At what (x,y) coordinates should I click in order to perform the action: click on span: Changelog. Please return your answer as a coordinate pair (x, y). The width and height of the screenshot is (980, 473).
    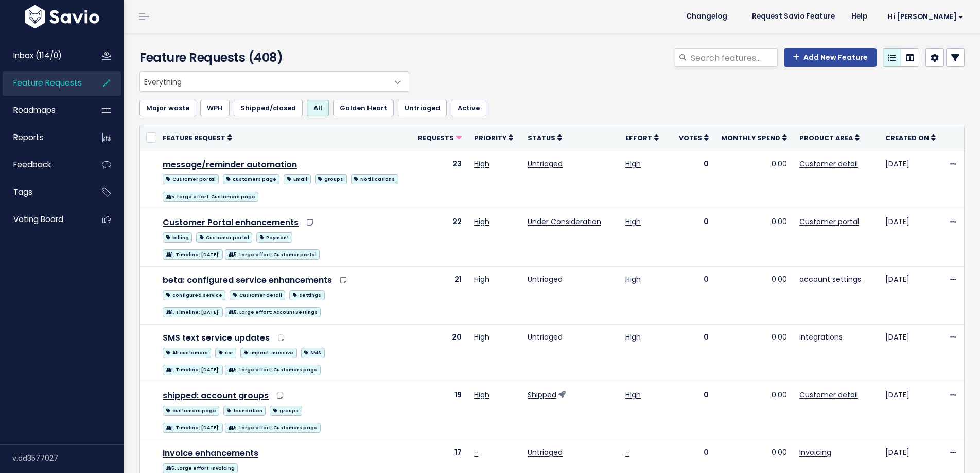
    Looking at the image, I should click on (706, 17).